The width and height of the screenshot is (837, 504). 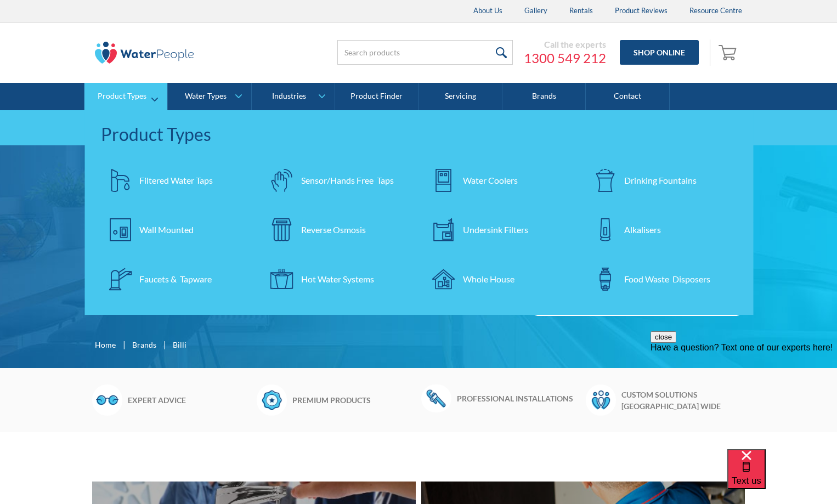 I want to click on a: Product Finder, so click(x=377, y=96).